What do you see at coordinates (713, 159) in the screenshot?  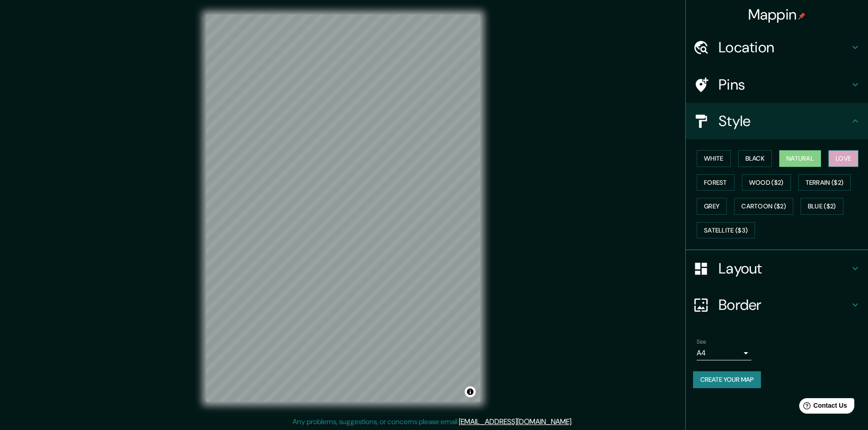 I see `button: White` at bounding box center [713, 159].